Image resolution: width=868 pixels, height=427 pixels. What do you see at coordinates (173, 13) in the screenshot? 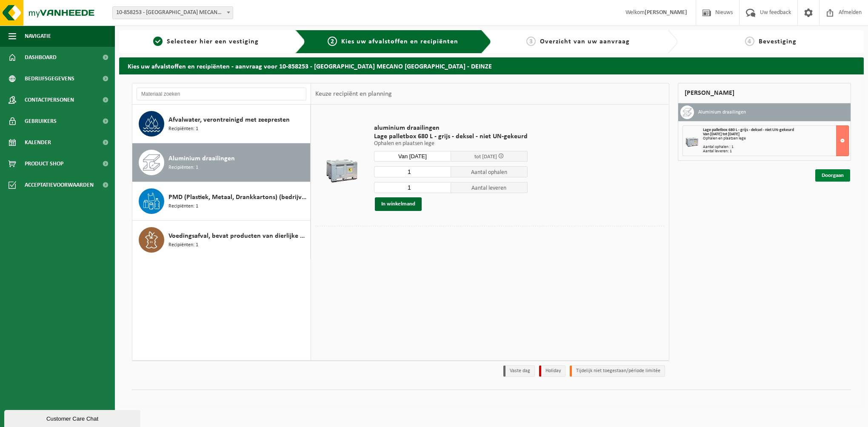
I see `span: 10-858253 - PHOENIX MECANO NV - DEINZE` at bounding box center [173, 13].